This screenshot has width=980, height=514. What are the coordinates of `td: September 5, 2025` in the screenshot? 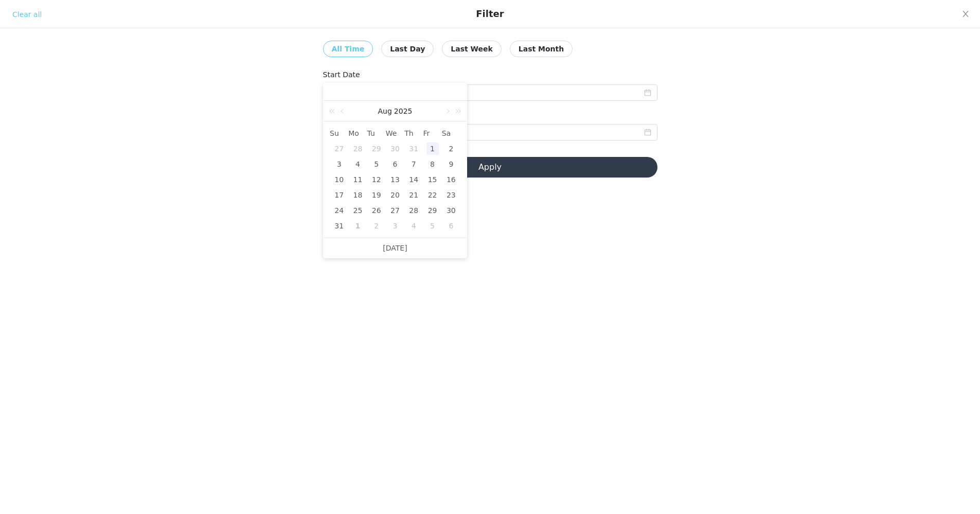 It's located at (432, 226).